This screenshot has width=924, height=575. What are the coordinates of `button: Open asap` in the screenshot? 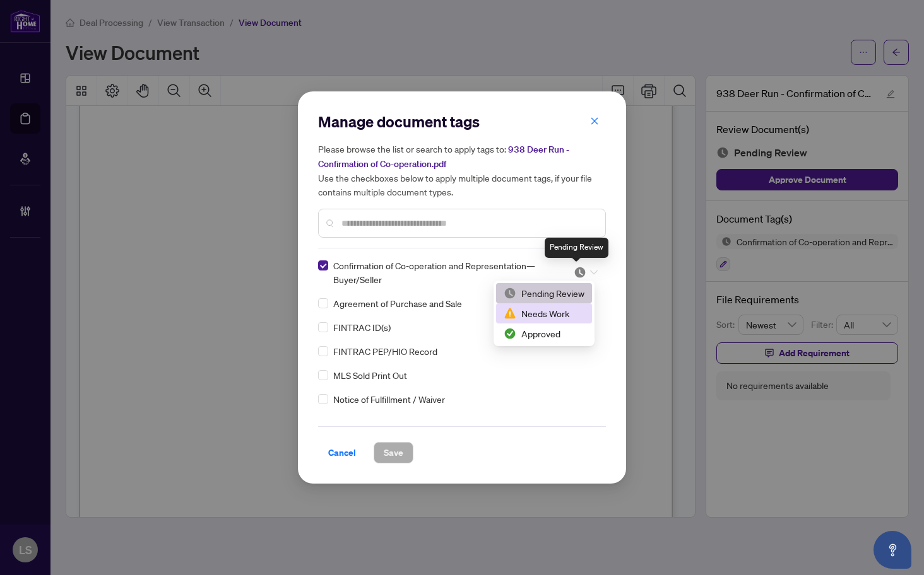 It's located at (892, 550).